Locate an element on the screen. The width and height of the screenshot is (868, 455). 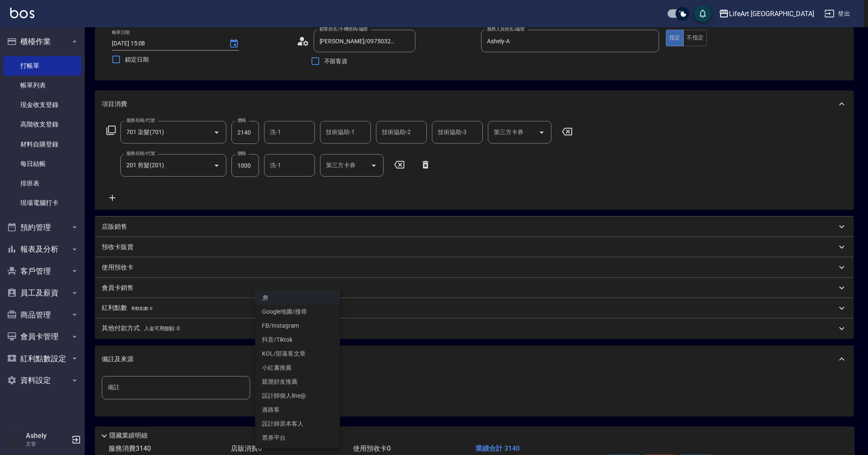
li: 票券平台 is located at coordinates (298, 437).